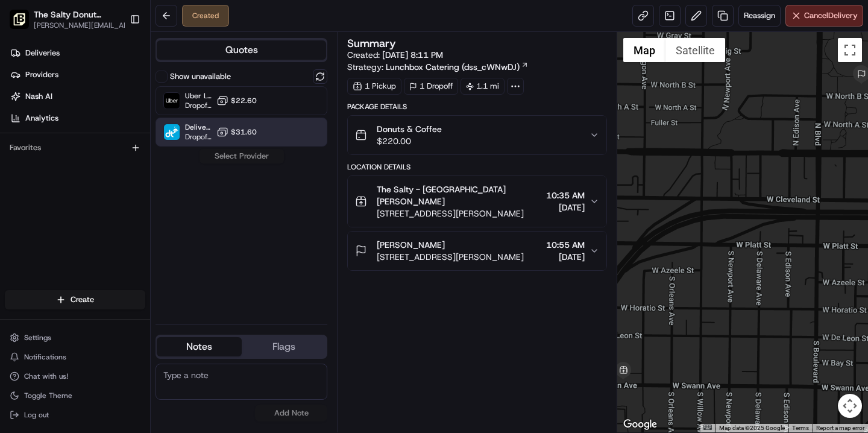 This screenshot has width=868, height=433. What do you see at coordinates (243, 100) in the screenshot?
I see `span: $22.60` at bounding box center [243, 100].